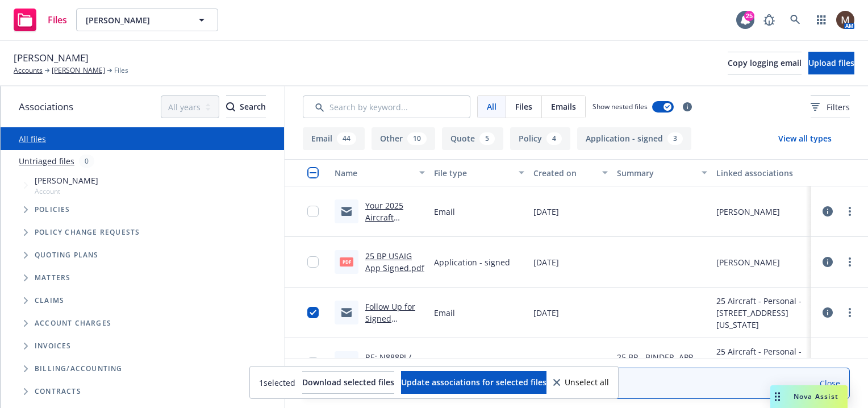 This screenshot has width=868, height=408. I want to click on div: 44, so click(347, 138).